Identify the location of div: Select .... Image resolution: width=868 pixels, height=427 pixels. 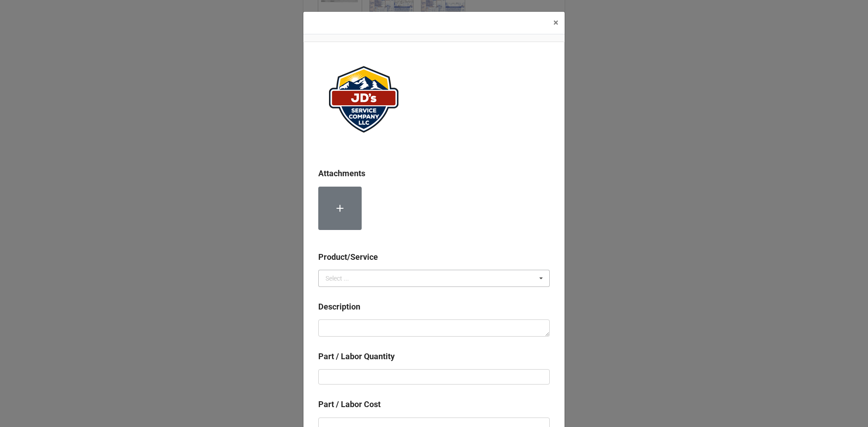
(337, 279).